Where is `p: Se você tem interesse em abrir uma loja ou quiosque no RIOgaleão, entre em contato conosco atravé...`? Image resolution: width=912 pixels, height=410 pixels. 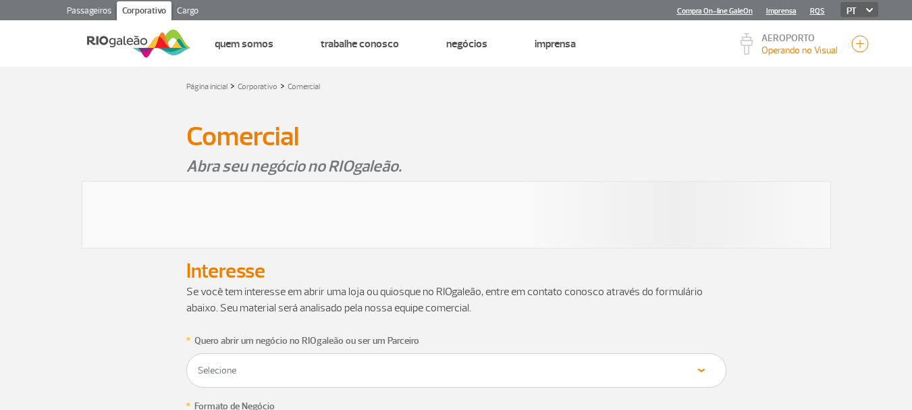
p: Se você tem interesse em abrir uma loja ou quiosque no RIOgaleão, entre em contato conosco atravé... is located at coordinates (457, 300).